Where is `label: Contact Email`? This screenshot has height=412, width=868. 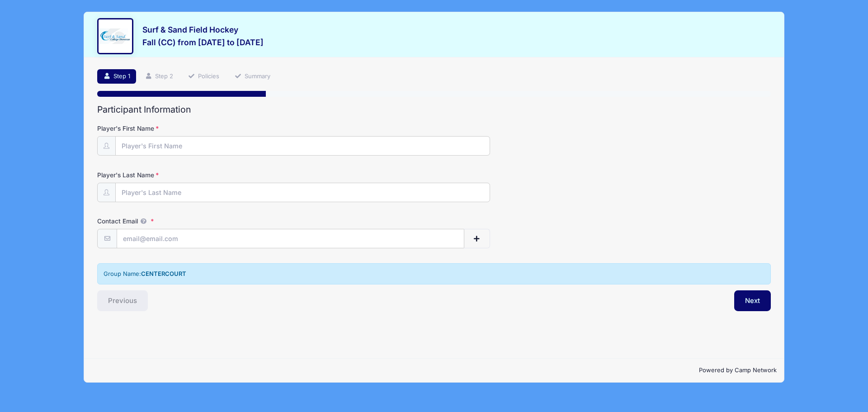 label: Contact Email is located at coordinates (209, 221).